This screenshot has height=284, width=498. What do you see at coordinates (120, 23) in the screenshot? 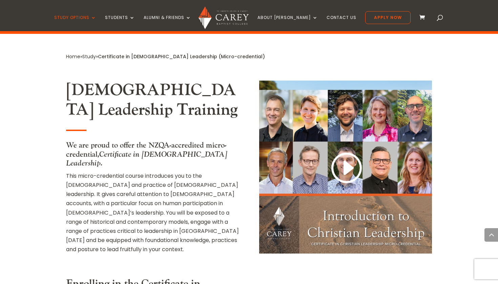
I see `a: Students` at bounding box center [120, 23].